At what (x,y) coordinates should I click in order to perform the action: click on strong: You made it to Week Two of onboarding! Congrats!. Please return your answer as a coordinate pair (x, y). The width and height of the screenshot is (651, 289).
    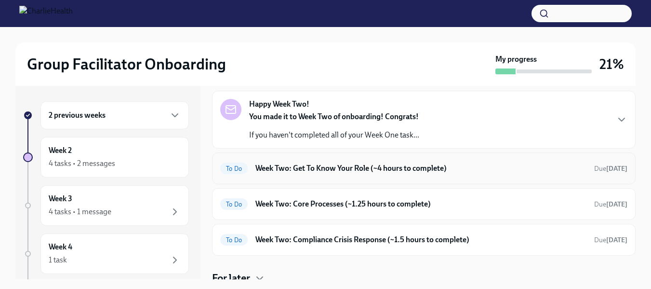
    Looking at the image, I should click on (334, 116).